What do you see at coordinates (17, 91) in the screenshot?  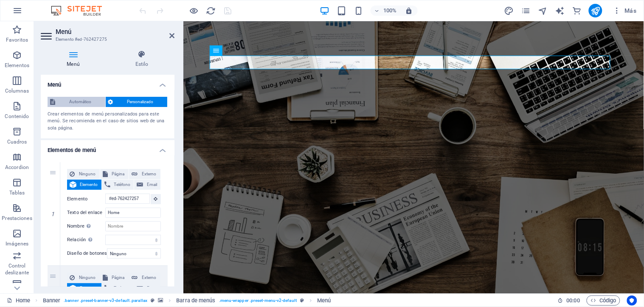 I see `p: Columnas` at bounding box center [17, 91].